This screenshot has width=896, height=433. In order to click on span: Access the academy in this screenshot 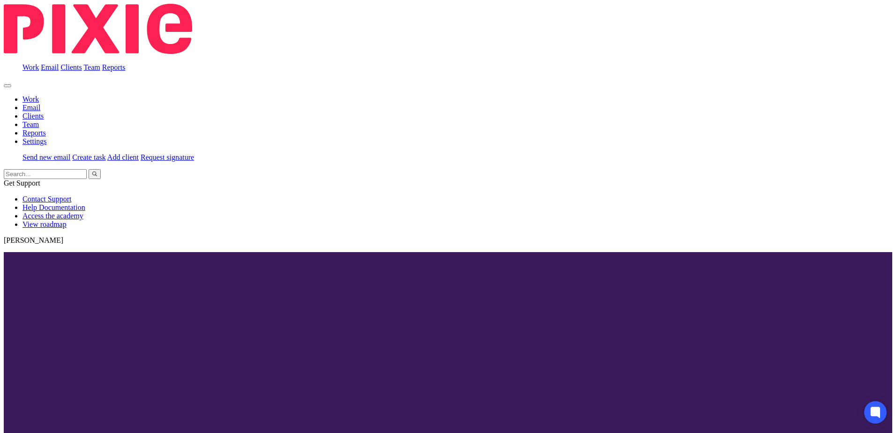, I will do `click(53, 216)`.